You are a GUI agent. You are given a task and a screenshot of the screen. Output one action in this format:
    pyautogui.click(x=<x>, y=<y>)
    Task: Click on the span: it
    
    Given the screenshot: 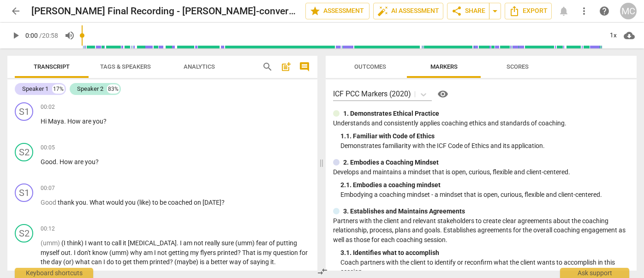 What is the action you would take?
    pyautogui.click(x=272, y=262)
    